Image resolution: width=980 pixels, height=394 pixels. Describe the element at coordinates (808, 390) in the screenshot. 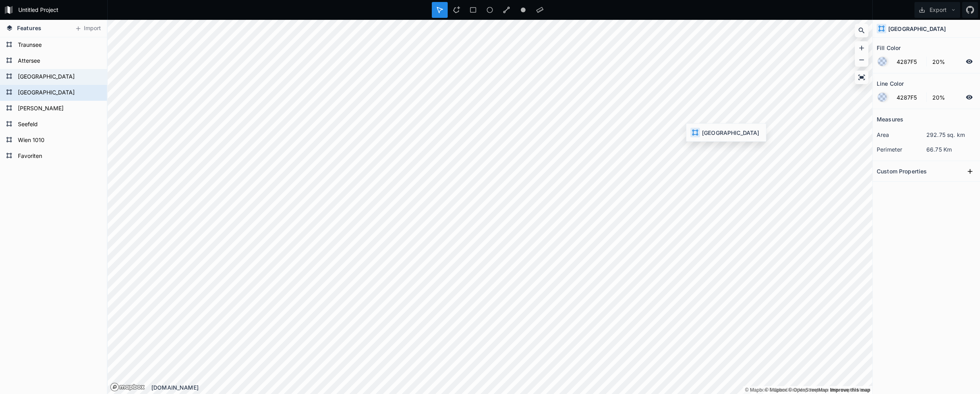

I see `a: OpenStreetMap` at that location.